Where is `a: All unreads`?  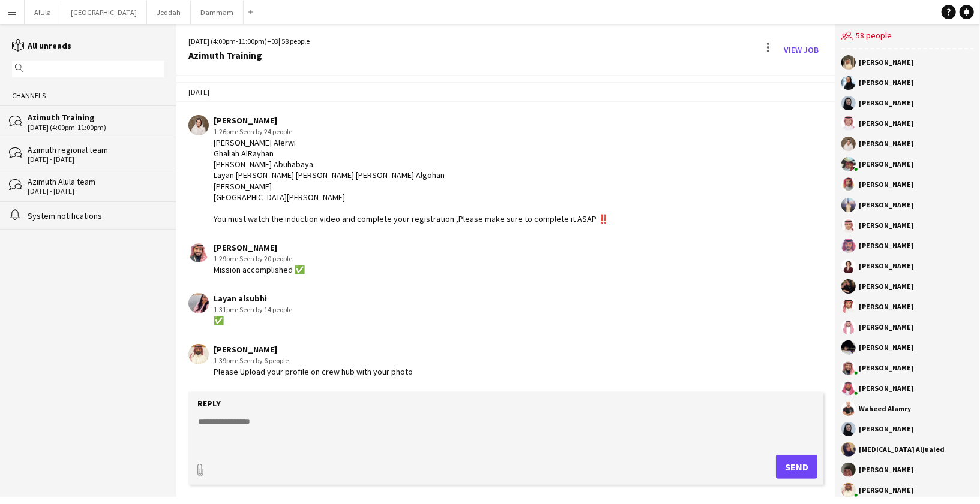 a: All unreads is located at coordinates (41, 45).